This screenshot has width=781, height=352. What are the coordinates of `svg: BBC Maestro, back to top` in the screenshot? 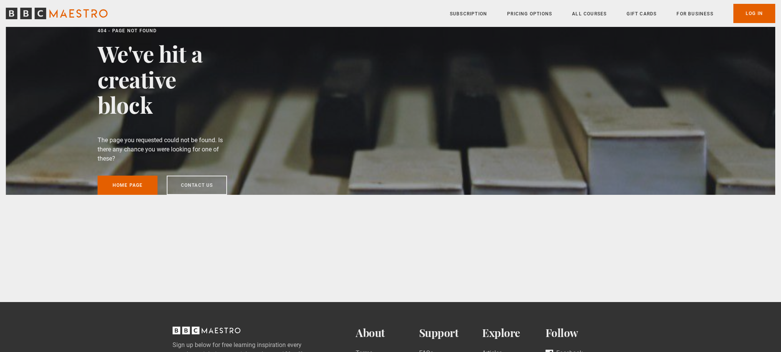 It's located at (206, 330).